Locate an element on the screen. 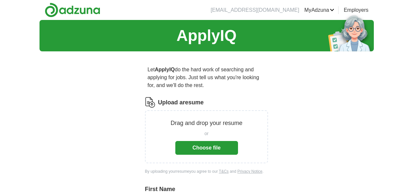  label: First Name is located at coordinates (207, 189).